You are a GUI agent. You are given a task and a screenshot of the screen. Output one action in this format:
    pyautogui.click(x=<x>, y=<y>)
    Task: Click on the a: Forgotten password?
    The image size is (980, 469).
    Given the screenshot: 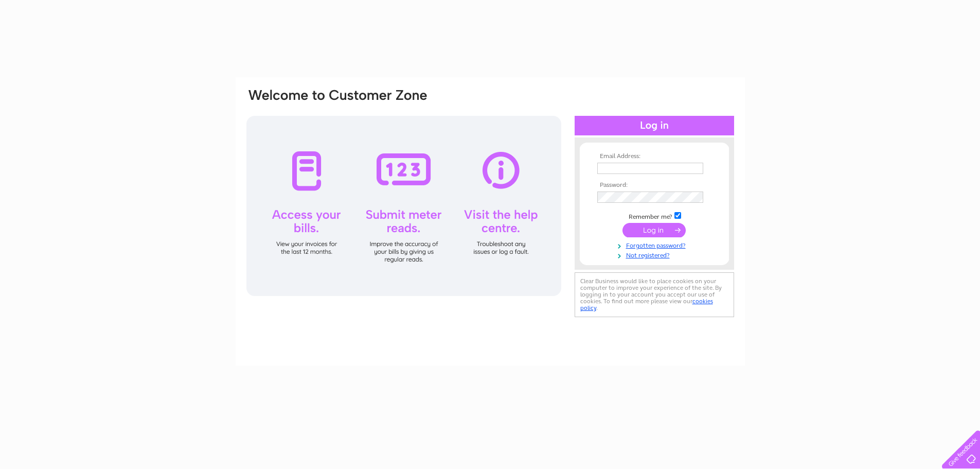 What is the action you would take?
    pyautogui.click(x=656, y=244)
    